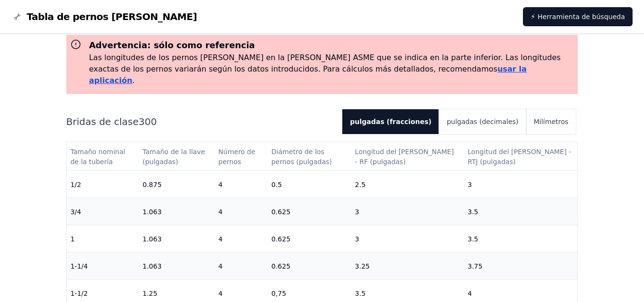  I want to click on font: pulgadas (fracciones), so click(390, 121).